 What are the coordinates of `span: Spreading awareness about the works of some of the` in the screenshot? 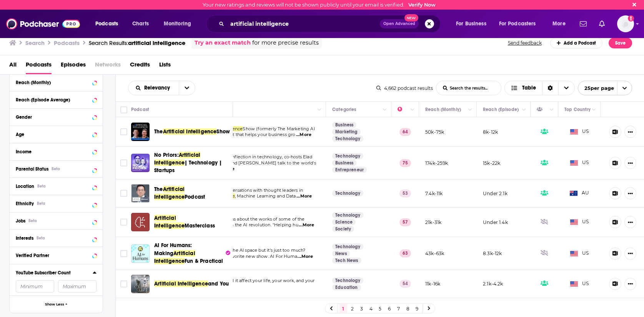 It's located at (248, 219).